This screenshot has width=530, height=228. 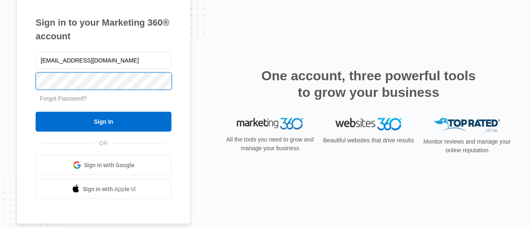 What do you see at coordinates (103, 189) in the screenshot?
I see `a: Sign in with Apple Id` at bounding box center [103, 189].